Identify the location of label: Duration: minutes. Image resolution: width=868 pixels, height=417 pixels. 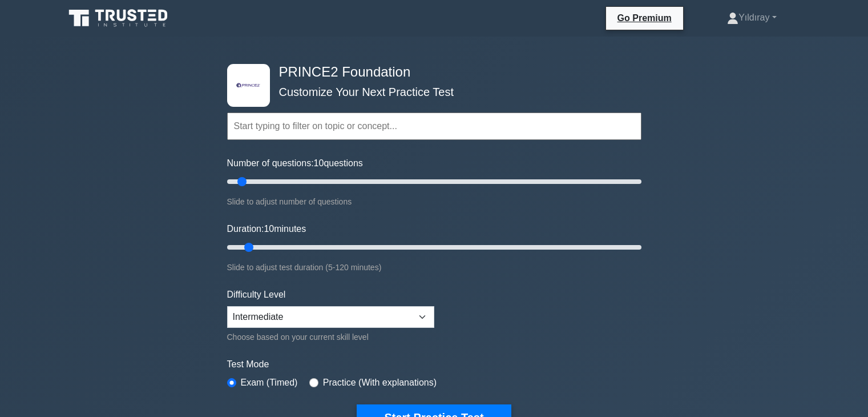
(267, 229).